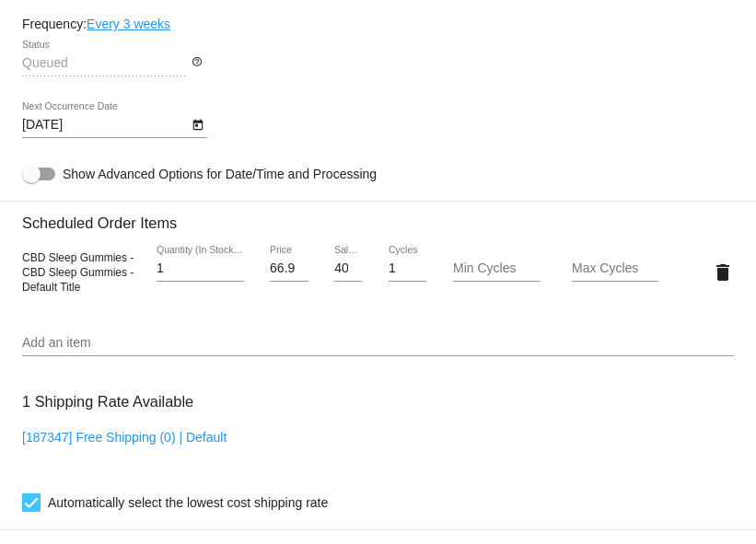  I want to click on a: Every 3 weeks, so click(128, 24).